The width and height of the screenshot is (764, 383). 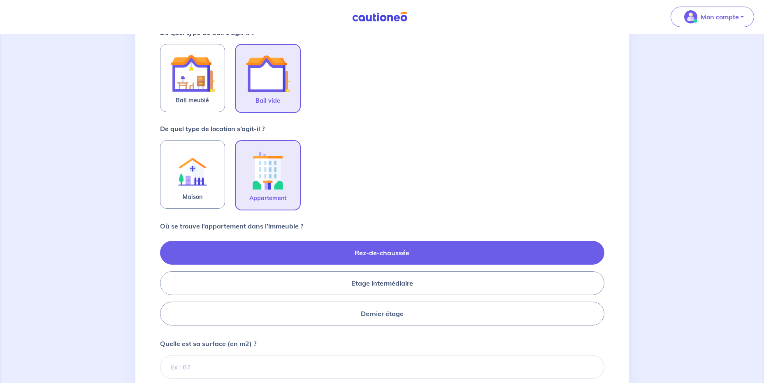 What do you see at coordinates (691, 17) in the screenshot?
I see `img: illu_account_valid_menu.svg` at bounding box center [691, 17].